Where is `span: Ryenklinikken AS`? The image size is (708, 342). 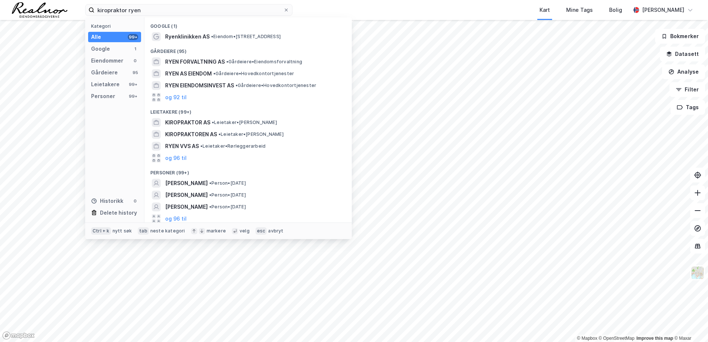 span: Ryenklinikken AS is located at coordinates (187, 37).